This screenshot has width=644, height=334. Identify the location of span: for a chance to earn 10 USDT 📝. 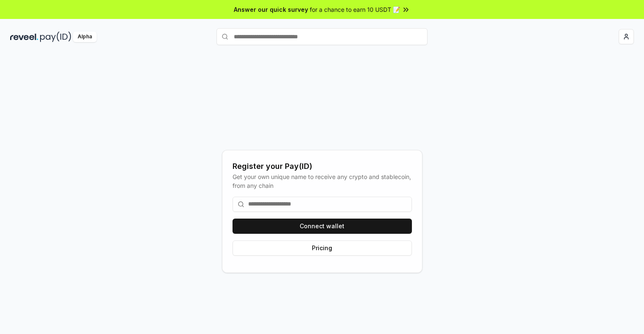
(355, 9).